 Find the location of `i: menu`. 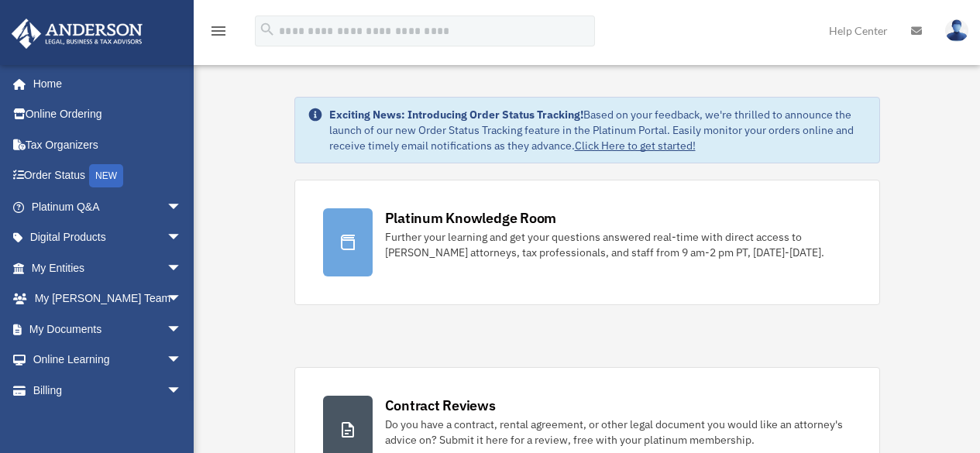

i: menu is located at coordinates (219, 31).